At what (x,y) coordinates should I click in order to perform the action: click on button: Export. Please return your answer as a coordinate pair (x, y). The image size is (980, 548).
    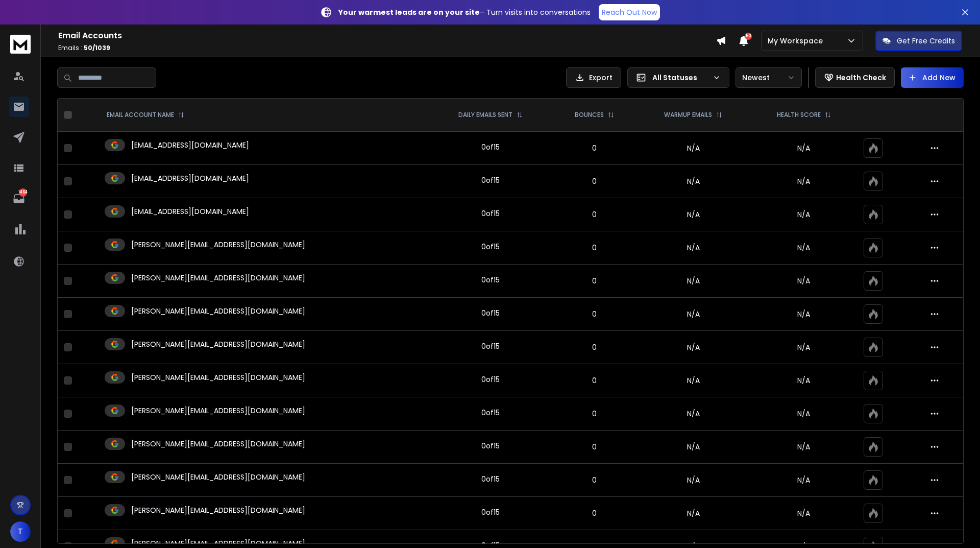
    Looking at the image, I should click on (593, 78).